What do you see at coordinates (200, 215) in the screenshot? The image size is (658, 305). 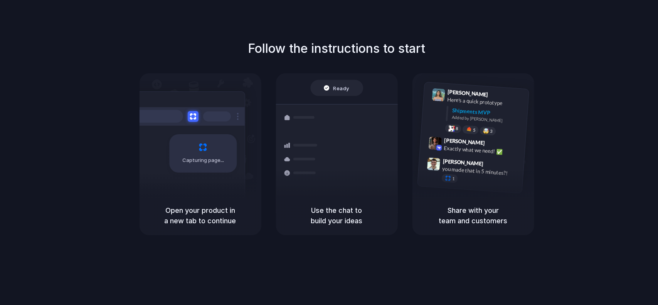 I see `h5: Open your product in a new tab to continue` at bounding box center [200, 215].